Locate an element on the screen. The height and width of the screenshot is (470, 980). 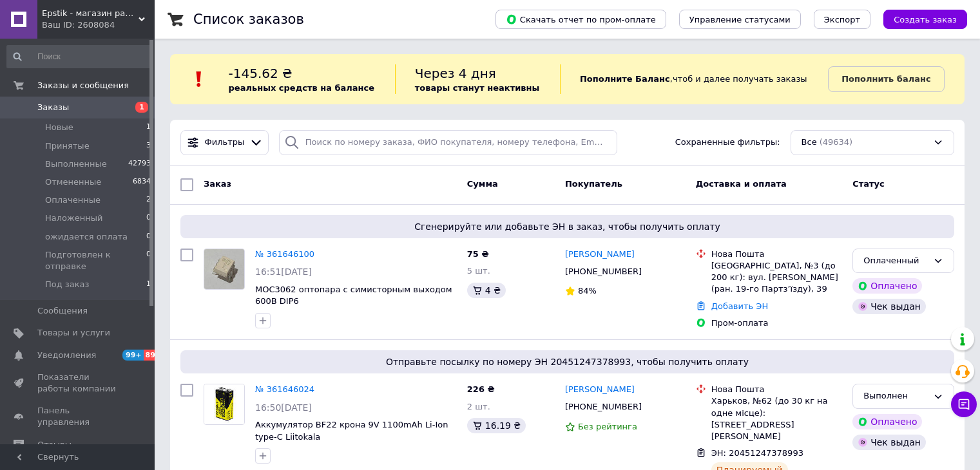
span: Фильтры is located at coordinates (225, 142).